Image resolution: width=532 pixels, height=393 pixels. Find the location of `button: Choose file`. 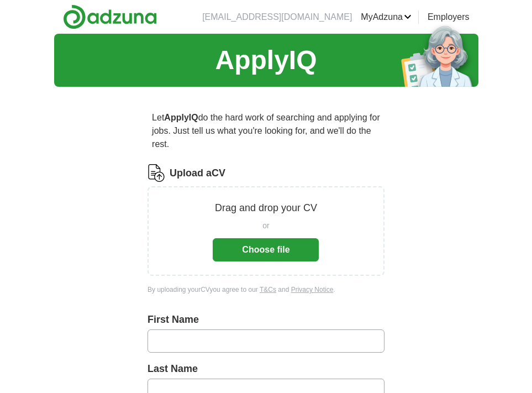

button: Choose file is located at coordinates (266, 250).